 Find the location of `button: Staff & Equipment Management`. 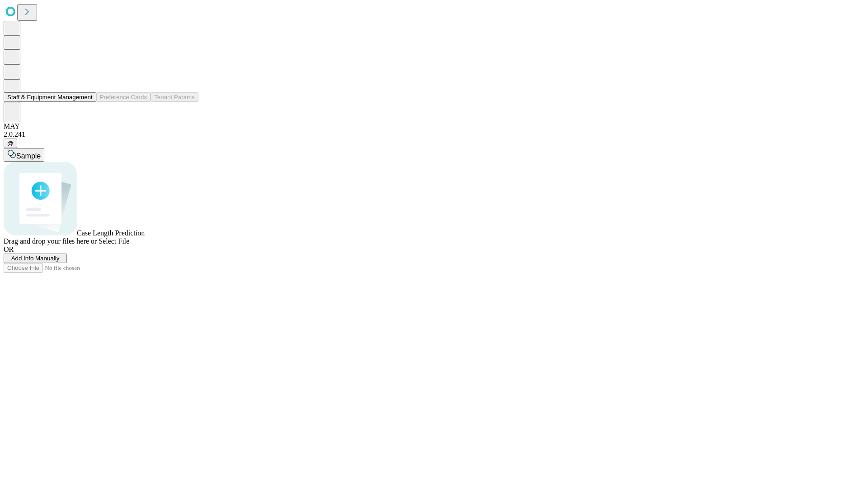

button: Staff & Equipment Management is located at coordinates (49, 97).